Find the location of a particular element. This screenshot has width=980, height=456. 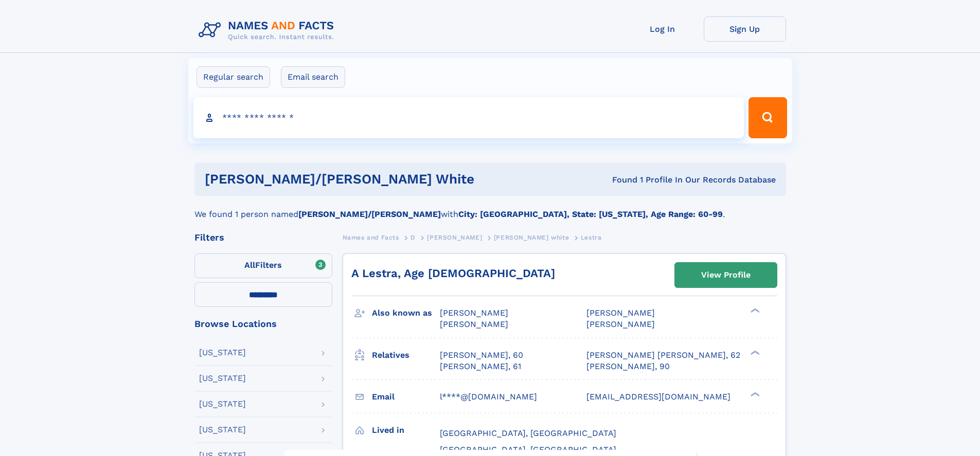

div: Found 1 Profile In Our Records Database is located at coordinates (659, 180).